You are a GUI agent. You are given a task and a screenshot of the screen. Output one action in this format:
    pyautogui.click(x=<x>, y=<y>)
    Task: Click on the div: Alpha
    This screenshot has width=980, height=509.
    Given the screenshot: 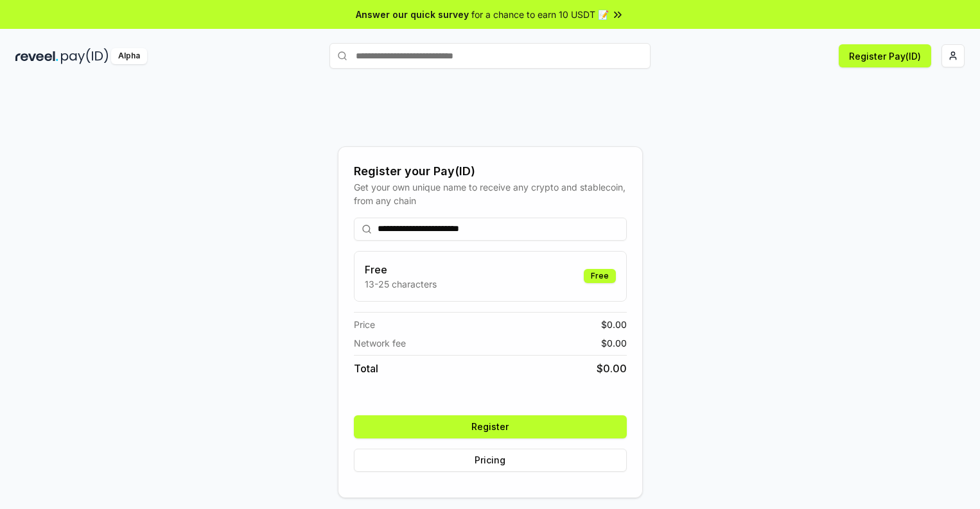 What is the action you would take?
    pyautogui.click(x=129, y=56)
    